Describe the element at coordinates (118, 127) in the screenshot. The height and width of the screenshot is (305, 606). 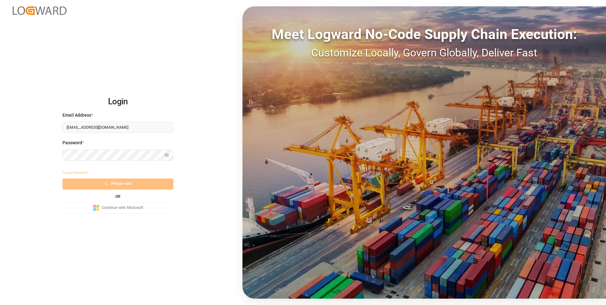
I see `input: Enter your email` at that location.